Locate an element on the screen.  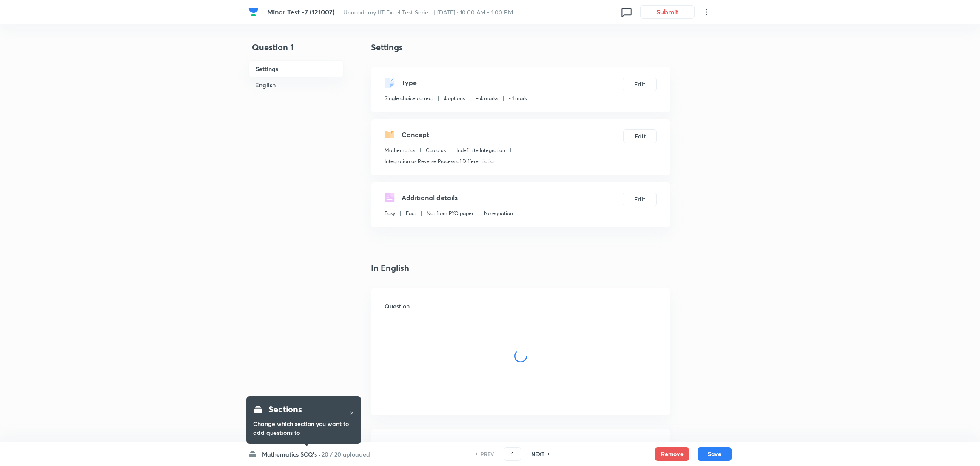
p: Easy is located at coordinates (389, 213).